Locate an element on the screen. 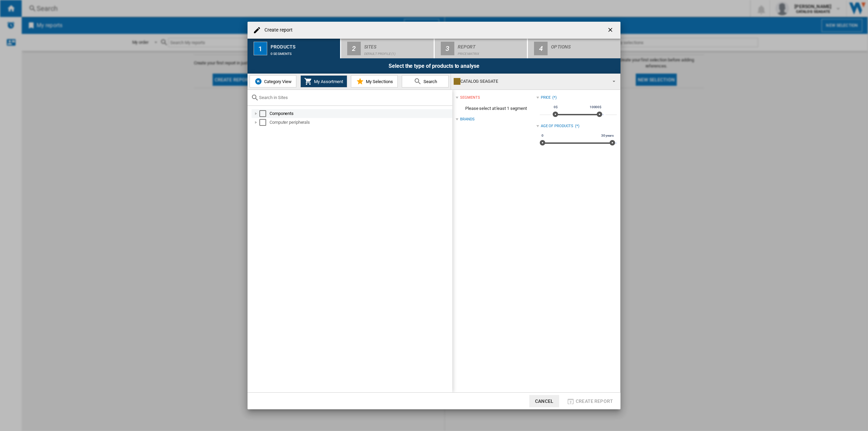  span: Please select at least 1 segment is located at coordinates (495, 109).